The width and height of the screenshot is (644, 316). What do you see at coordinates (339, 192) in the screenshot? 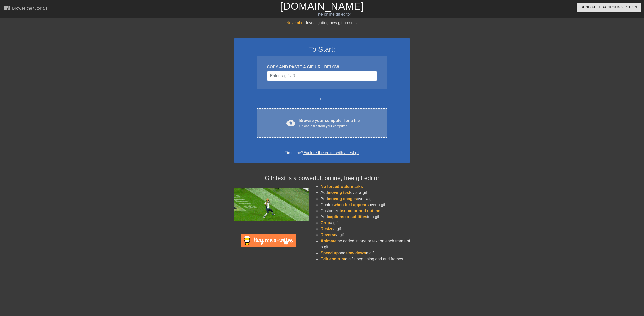
I see `span: moving text` at bounding box center [339, 192].